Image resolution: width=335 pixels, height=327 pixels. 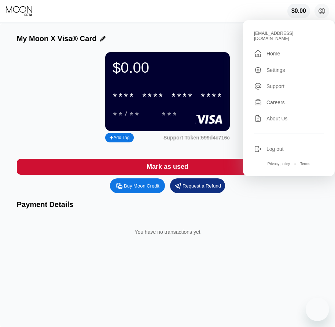 What do you see at coordinates (289, 54) in the screenshot?
I see `div: Home` at bounding box center [289, 54].